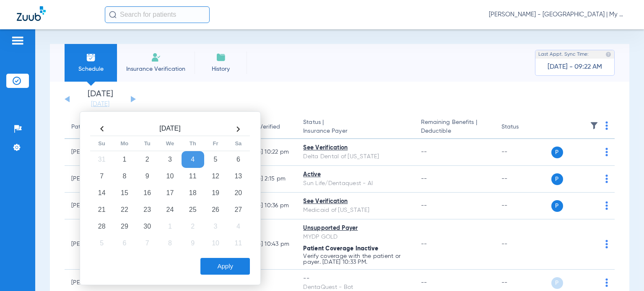 The image size is (644, 291). I want to click on img: Manual Insurance Verification, so click(156, 58).